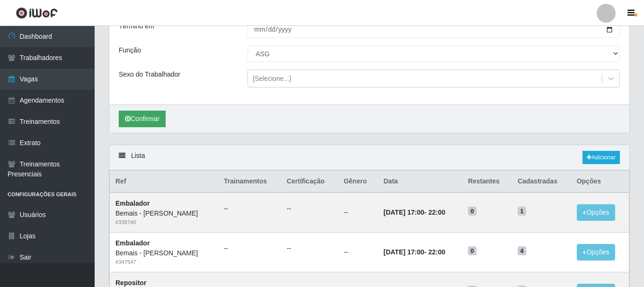  What do you see at coordinates (541, 182) in the screenshot?
I see `th: Cadastradas` at bounding box center [541, 182].